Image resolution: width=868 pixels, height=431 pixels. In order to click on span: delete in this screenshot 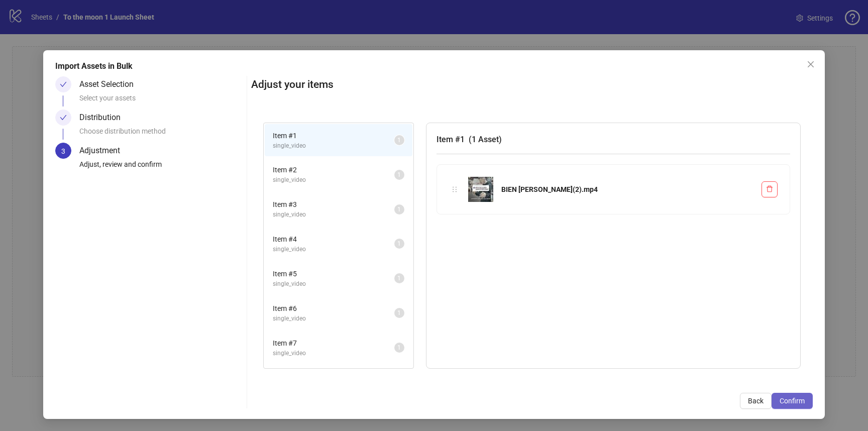, I will do `click(769, 188)`.